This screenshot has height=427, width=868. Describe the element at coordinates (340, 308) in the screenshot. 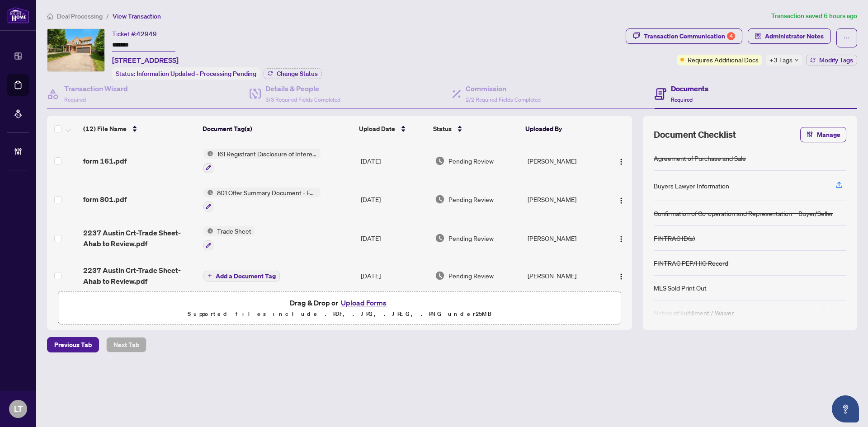

I see `span: Drag & Drop orUpload FormsSupported files include .PDF, .JPG, .JPEG, .PNG under25MB` at that location.